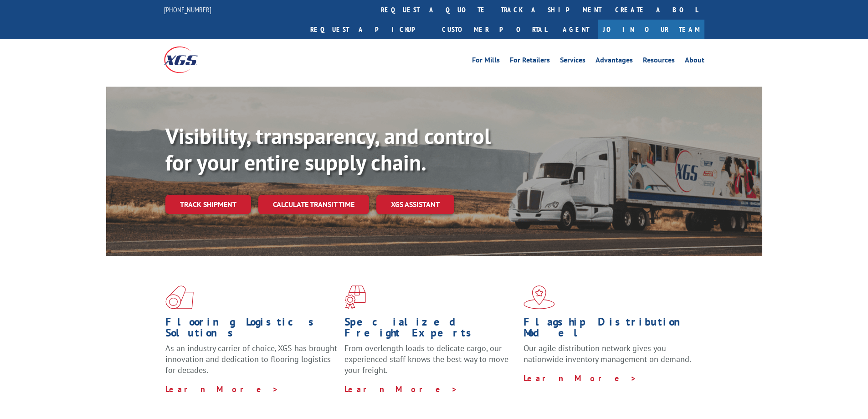 The width and height of the screenshot is (868, 419). What do you see at coordinates (355, 297) in the screenshot?
I see `img: xgs-icon-focused-on-flooring-red` at bounding box center [355, 297].